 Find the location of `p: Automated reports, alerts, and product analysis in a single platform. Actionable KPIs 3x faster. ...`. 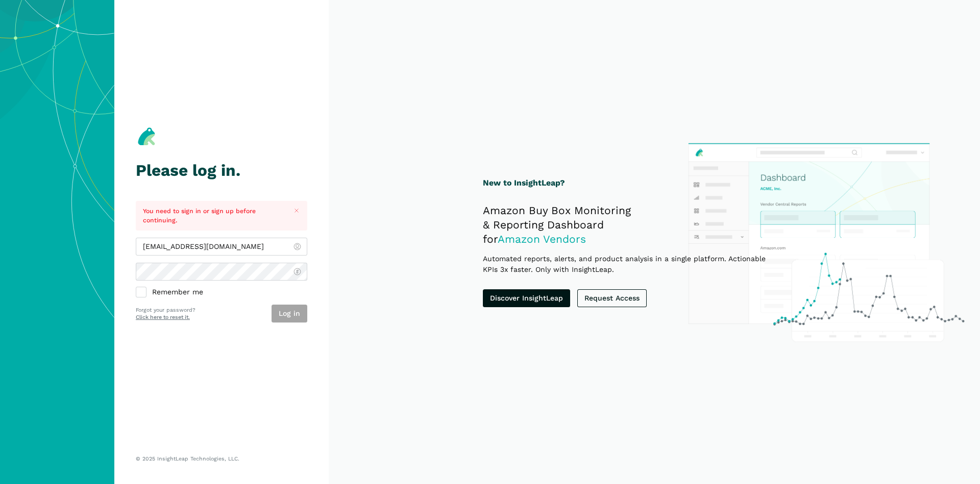

p: Automated reports, alerts, and product analysis in a single platform. Actionable KPIs 3x faster. ... is located at coordinates (632, 264).